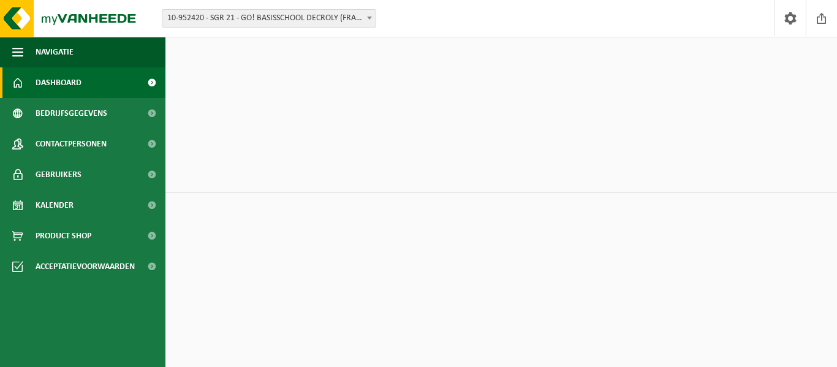 This screenshot has width=837, height=367. What do you see at coordinates (71, 113) in the screenshot?
I see `span: Bedrijfsgegevens` at bounding box center [71, 113].